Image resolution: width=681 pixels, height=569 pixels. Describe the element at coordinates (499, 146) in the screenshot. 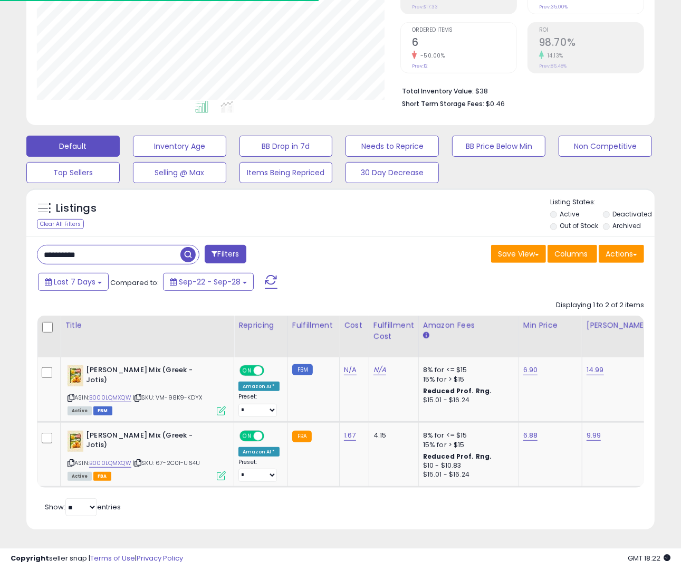

I see `button: BB Price Below Min` at that location.